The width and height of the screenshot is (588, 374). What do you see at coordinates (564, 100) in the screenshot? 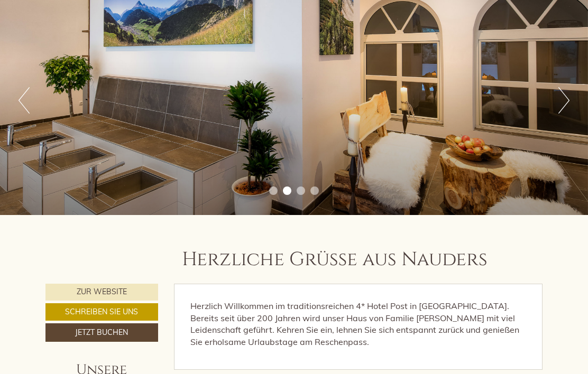
I see `button: Next` at bounding box center [564, 100].